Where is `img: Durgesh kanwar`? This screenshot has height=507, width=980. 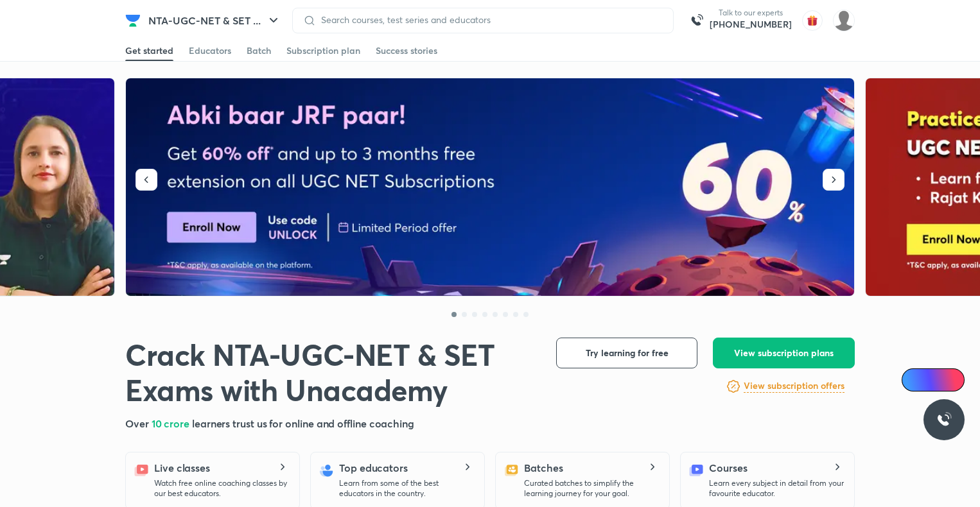
img: Durgesh kanwar is located at coordinates (844, 20).